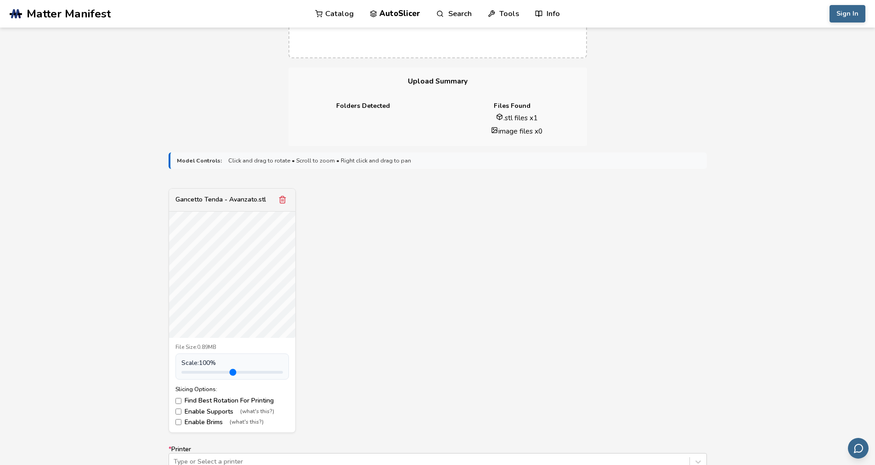 The width and height of the screenshot is (875, 465). What do you see at coordinates (516, 131) in the screenshot?
I see `li: image files x 0` at bounding box center [516, 131].